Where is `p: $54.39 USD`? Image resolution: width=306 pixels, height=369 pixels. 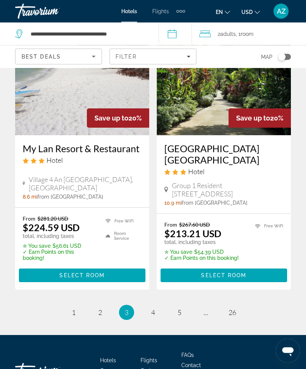 p: $54.39 USD is located at coordinates (201, 252).